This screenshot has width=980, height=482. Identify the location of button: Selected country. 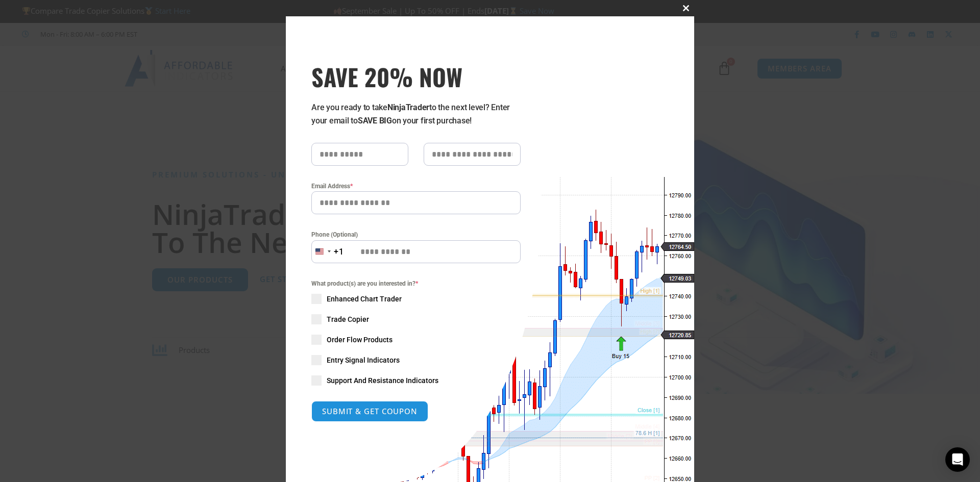
(327, 252).